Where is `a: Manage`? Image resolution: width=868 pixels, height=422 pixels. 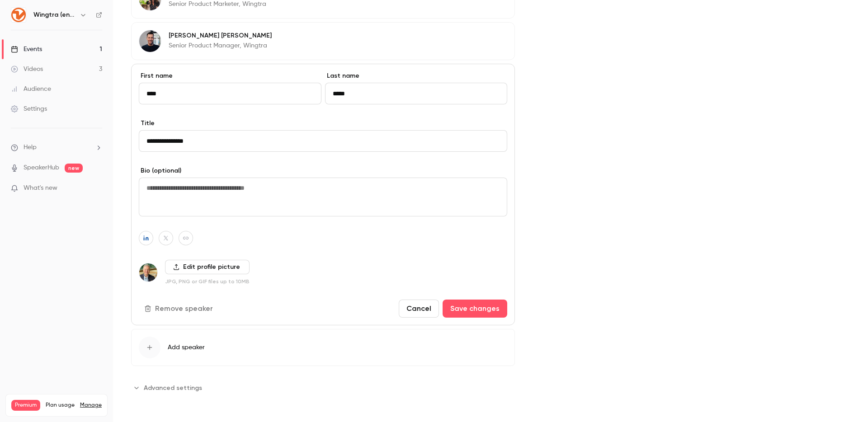 a: Manage is located at coordinates (91, 406).